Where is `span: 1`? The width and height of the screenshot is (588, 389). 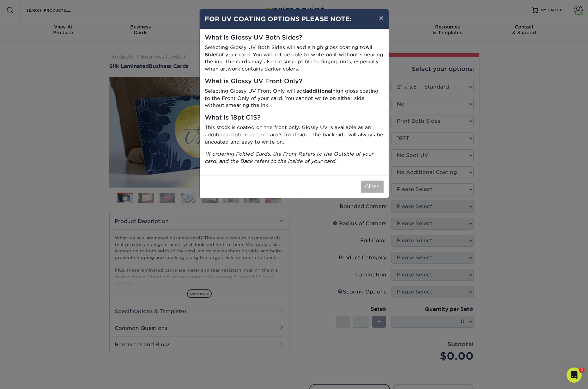
span: 1 is located at coordinates (582, 370).